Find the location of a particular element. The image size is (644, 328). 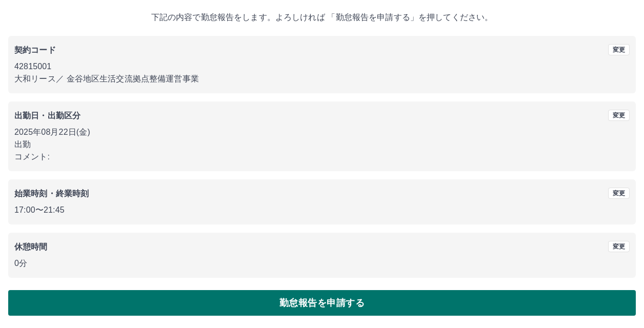

b: 出勤日・出勤区分 is located at coordinates (47, 116).